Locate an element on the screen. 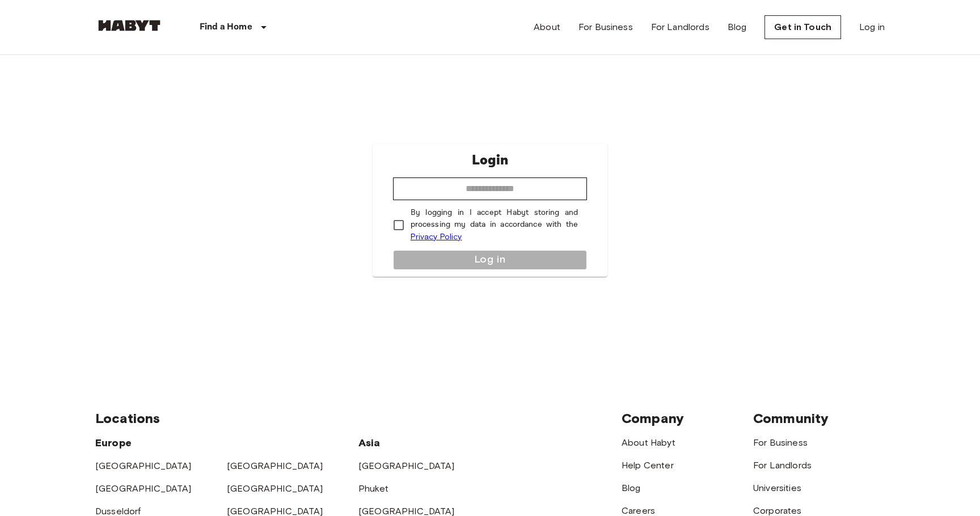 The height and width of the screenshot is (516, 980). a: Phuket is located at coordinates (373, 488).